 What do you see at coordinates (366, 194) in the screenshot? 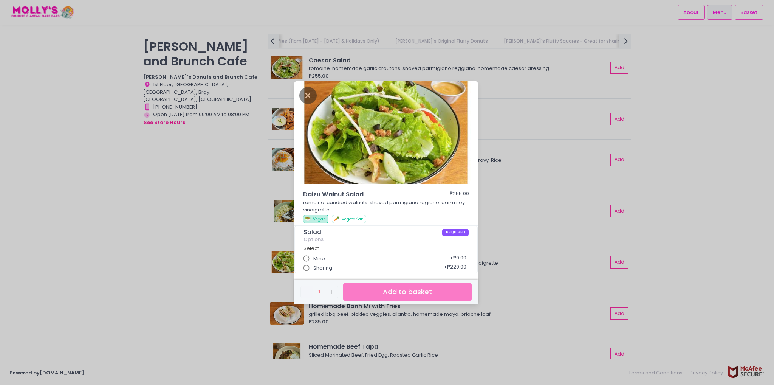
I see `span: Daizu Walnut Salad` at bounding box center [366, 194].